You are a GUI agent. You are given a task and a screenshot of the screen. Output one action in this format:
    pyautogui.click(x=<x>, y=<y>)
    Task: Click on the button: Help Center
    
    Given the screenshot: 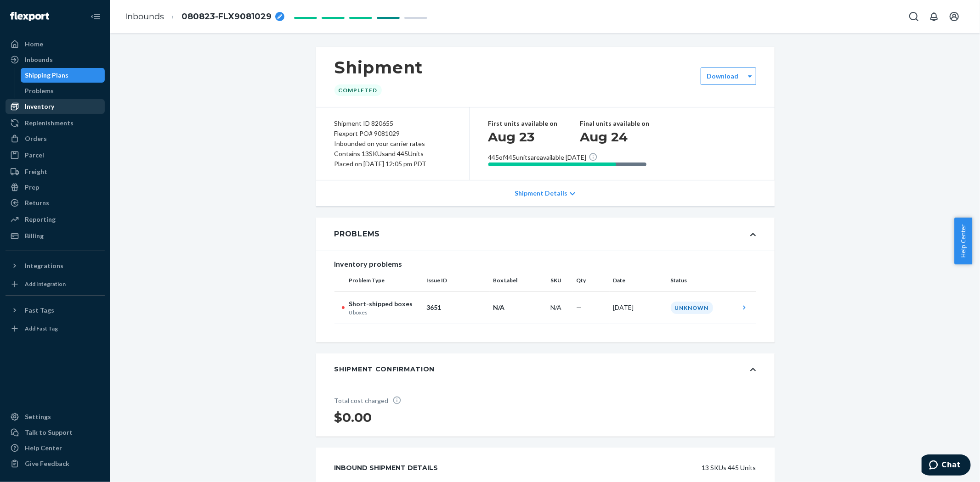 What is the action you would take?
    pyautogui.click(x=962, y=241)
    